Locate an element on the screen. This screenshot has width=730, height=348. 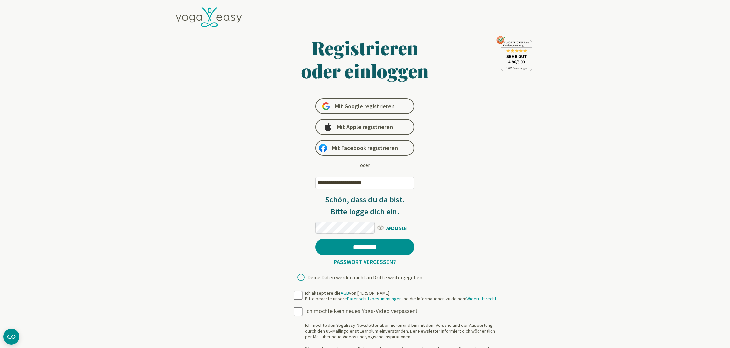
a: AGB is located at coordinates (345, 293).